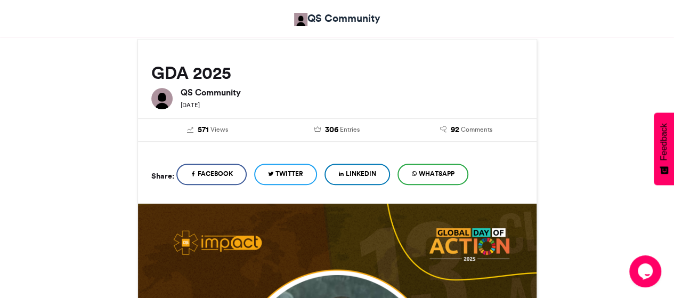  I want to click on span: Comments, so click(476, 129).